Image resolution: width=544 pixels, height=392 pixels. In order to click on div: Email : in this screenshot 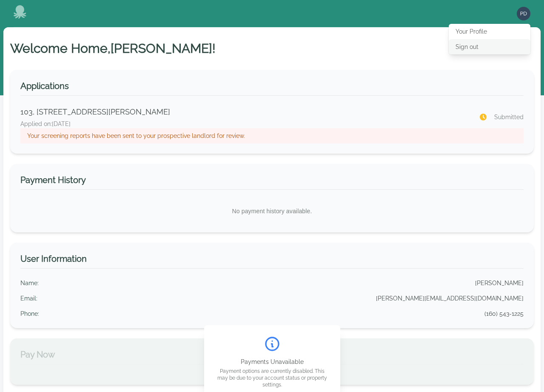, I will do `click(29, 298)`.